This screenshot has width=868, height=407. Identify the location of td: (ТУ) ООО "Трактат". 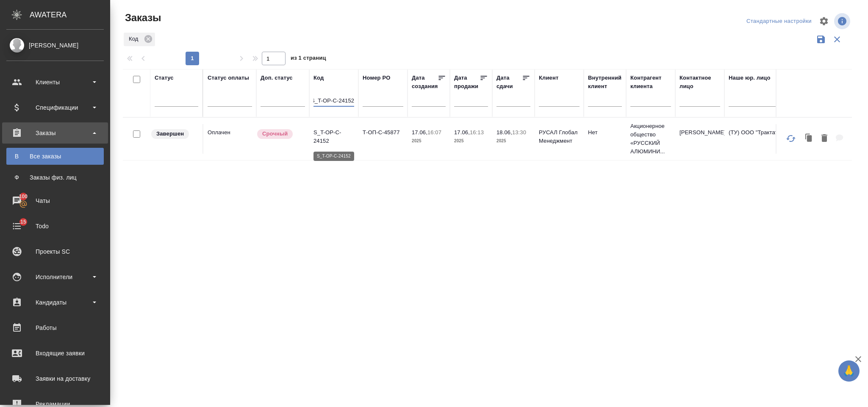
(775, 139).